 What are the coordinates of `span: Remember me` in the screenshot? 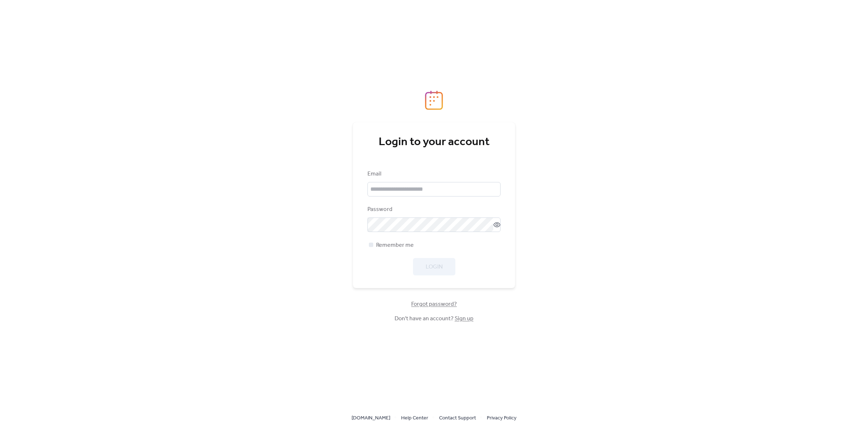 It's located at (395, 245).